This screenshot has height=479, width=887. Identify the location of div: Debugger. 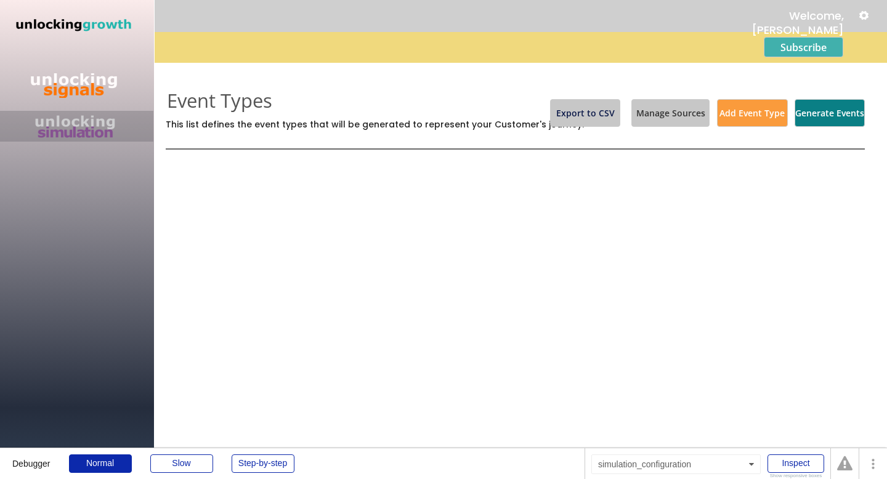
(31, 458).